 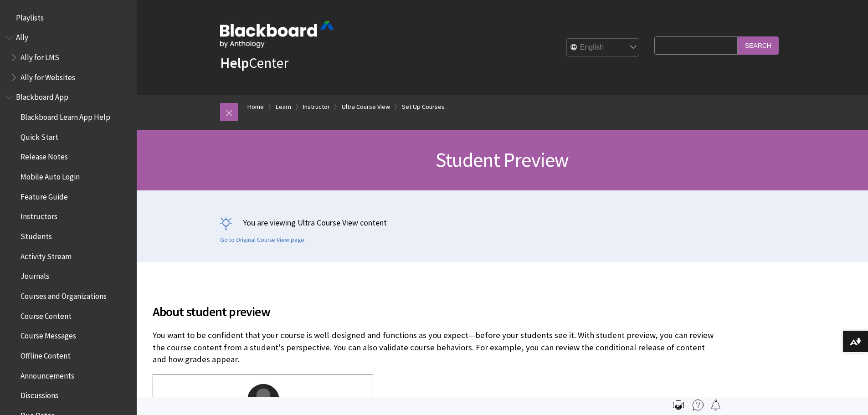 What do you see at coordinates (44, 195) in the screenshot?
I see `span: Feature Guide` at bounding box center [44, 195].